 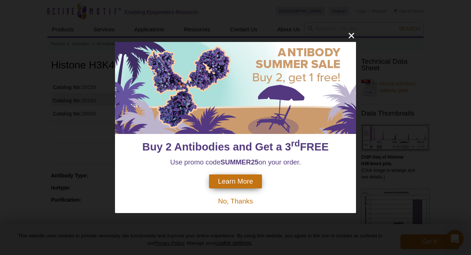 What do you see at coordinates (235, 201) in the screenshot?
I see `span: No, Thanks` at bounding box center [235, 201].